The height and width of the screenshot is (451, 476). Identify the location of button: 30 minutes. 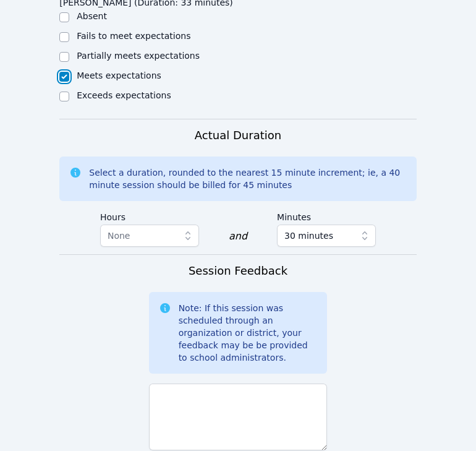
(327, 236).